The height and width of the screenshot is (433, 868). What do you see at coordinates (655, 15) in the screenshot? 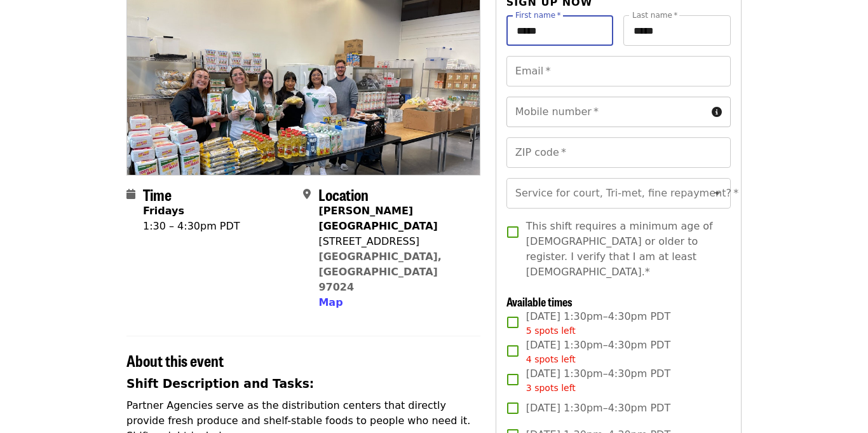
I see `label: Last name` at bounding box center [655, 15].